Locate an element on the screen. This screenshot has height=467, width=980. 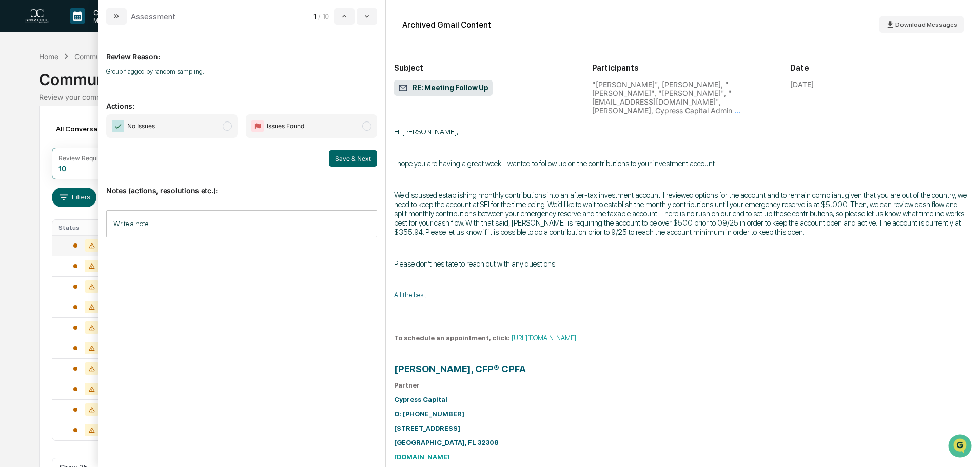
span: I hope you are having a great week! I wanted to follow up on the contributions to your investment... is located at coordinates (555, 163).